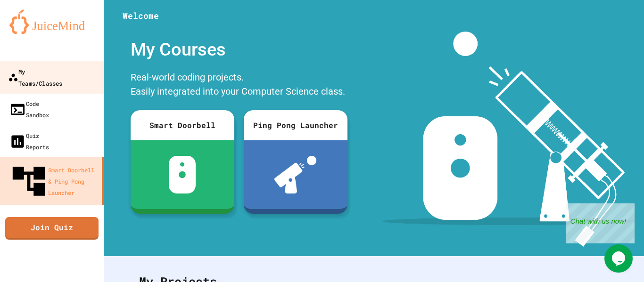  I want to click on img: logo-orange.svg, so click(52, 22).